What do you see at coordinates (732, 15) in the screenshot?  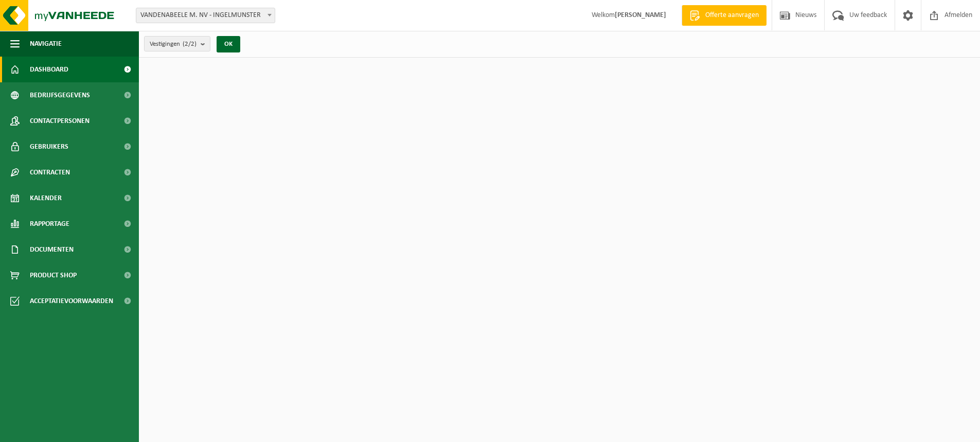 I see `span: Offerte aanvragen` at bounding box center [732, 15].